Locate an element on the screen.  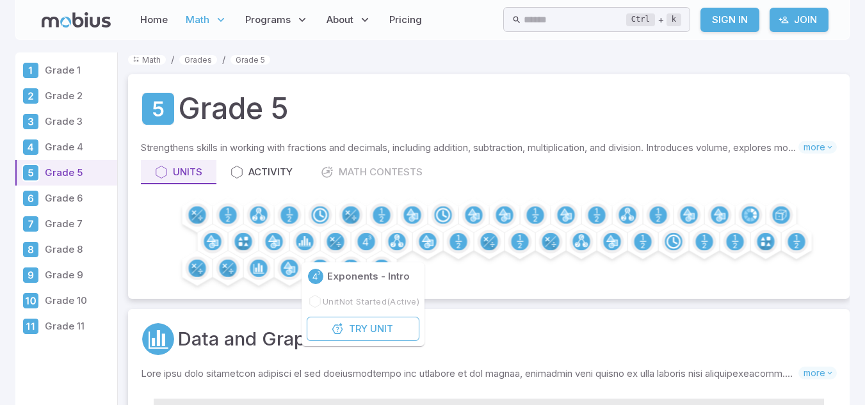
p: Grade 10 is located at coordinates (78, 301).